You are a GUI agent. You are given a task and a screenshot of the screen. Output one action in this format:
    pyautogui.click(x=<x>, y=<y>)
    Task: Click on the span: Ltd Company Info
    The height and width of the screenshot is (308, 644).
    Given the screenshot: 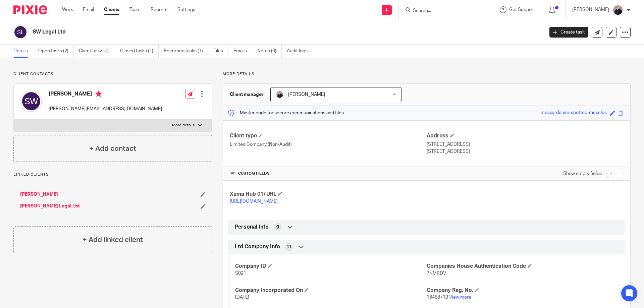 What is the action you would take?
    pyautogui.click(x=257, y=247)
    